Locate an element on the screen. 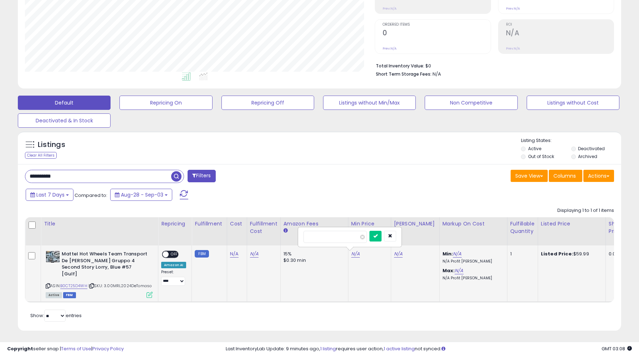 The height and width of the screenshot is (356, 639). div: Cost is located at coordinates (237, 224).